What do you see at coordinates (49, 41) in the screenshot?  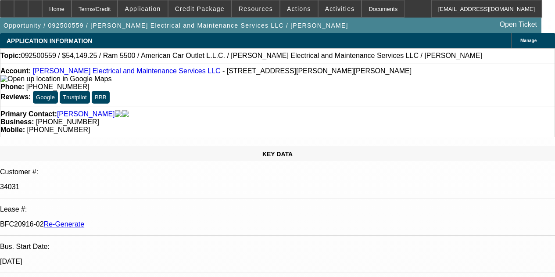 I see `span: APPLICATION INFORMATION` at bounding box center [49, 41].